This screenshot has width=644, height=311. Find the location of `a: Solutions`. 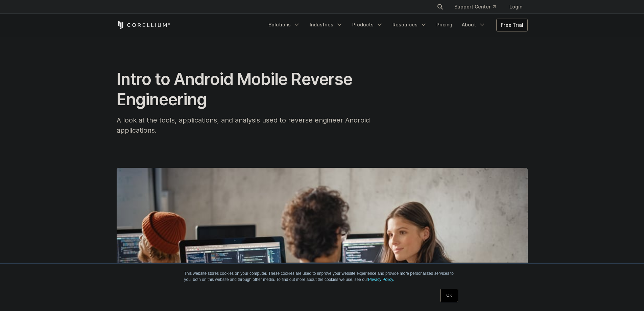

a: Solutions is located at coordinates (284, 25).